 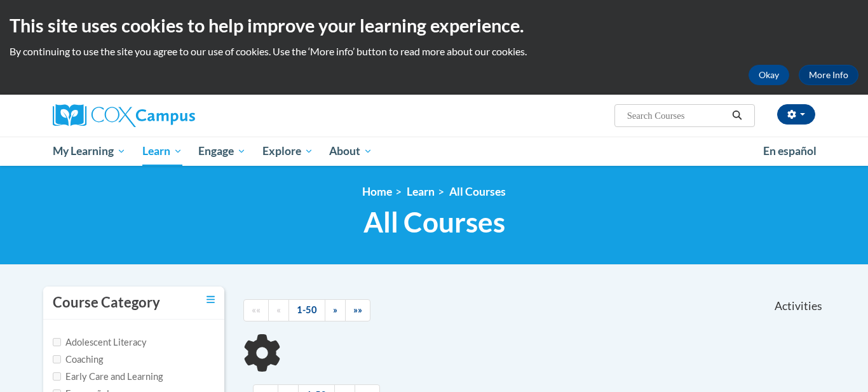 I want to click on span: Learn, so click(x=162, y=151).